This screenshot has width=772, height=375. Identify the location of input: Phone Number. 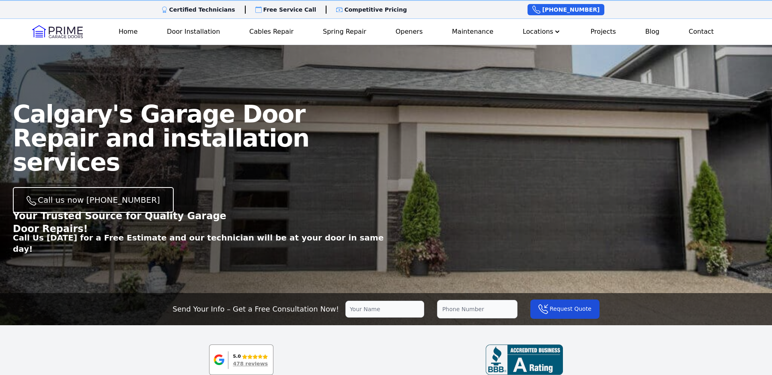
(477, 309).